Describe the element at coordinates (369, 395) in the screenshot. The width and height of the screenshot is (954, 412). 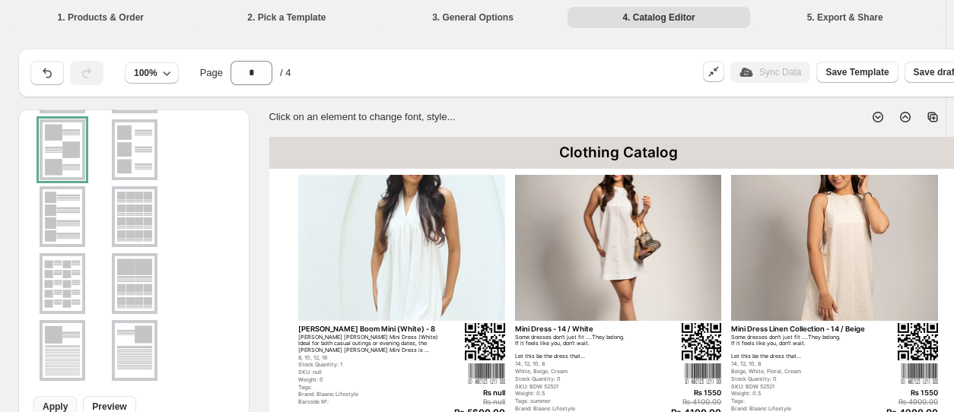
I see `div: Brand: Blaanc Lifestyle` at that location.